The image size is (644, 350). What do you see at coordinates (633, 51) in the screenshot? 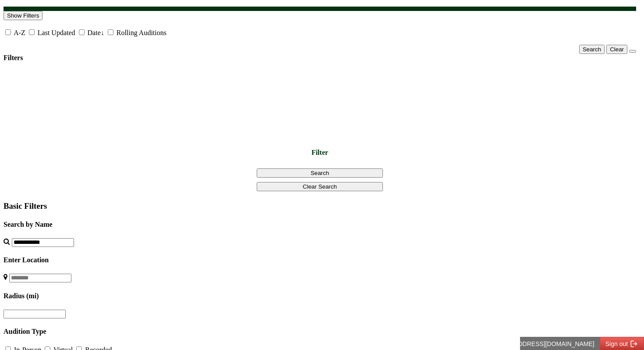
I see `button: Close` at bounding box center [633, 51].